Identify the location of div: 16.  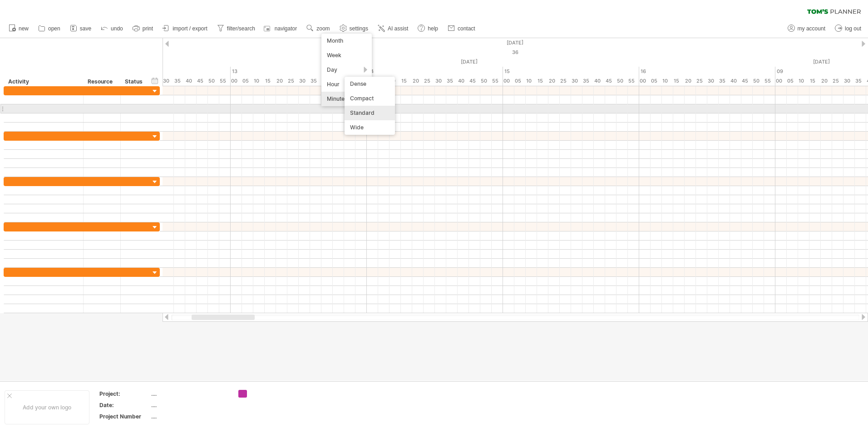
(707, 71).